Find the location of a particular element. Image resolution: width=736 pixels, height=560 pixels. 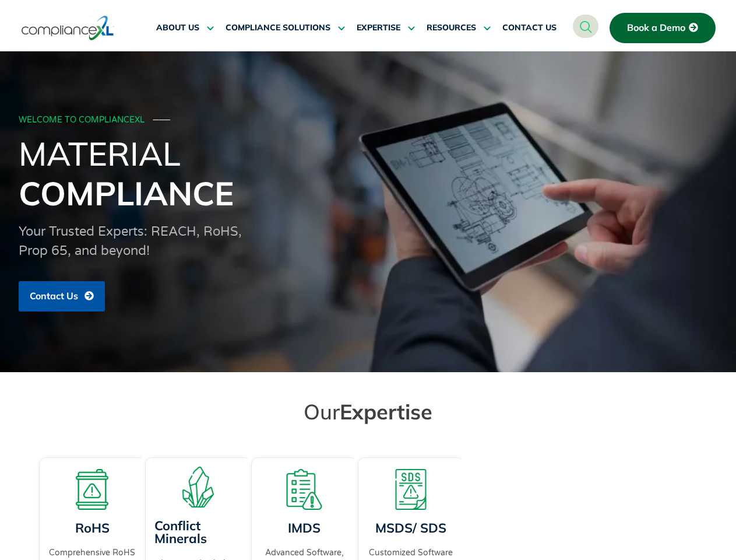

a: ABOUT US is located at coordinates (185, 28).